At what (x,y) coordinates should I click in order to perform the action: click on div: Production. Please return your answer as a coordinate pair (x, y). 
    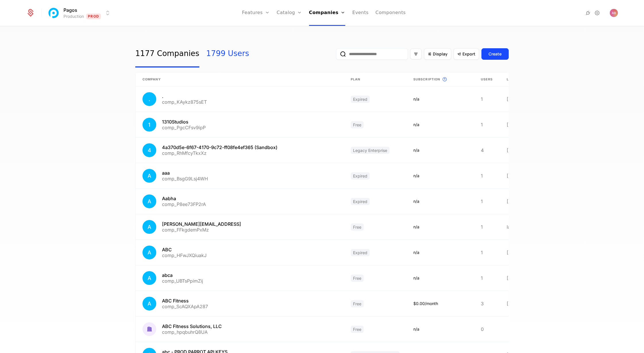
    Looking at the image, I should click on (74, 17).